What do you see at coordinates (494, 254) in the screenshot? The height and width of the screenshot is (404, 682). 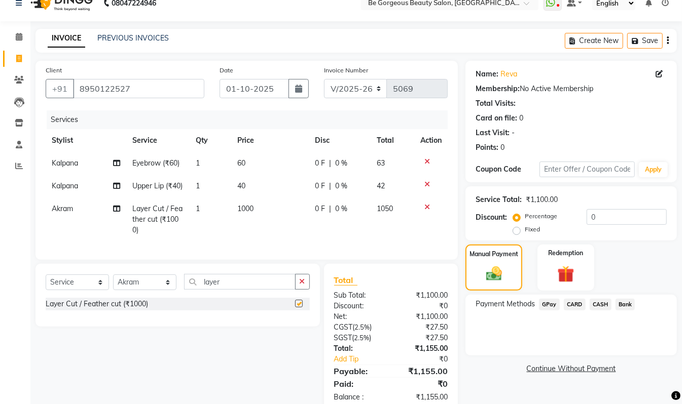 I see `label: Manual Payment` at bounding box center [494, 254].